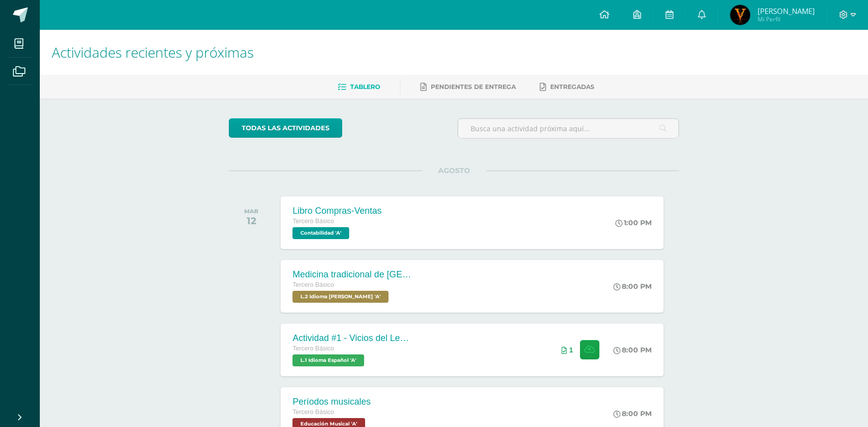 The height and width of the screenshot is (427, 868). I want to click on a: Tablero, so click(359, 87).